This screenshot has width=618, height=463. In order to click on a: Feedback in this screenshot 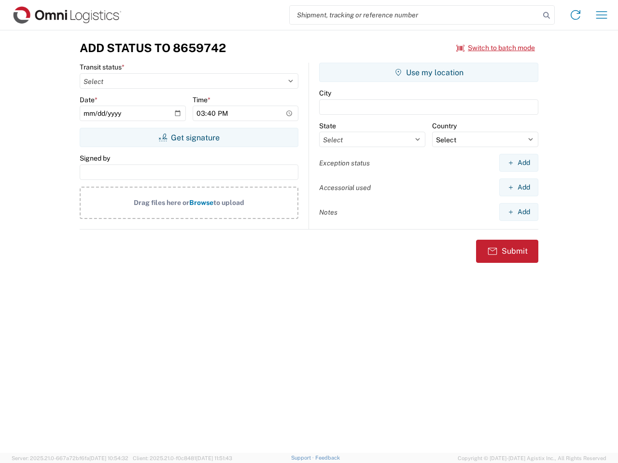, I will do `click(327, 458)`.